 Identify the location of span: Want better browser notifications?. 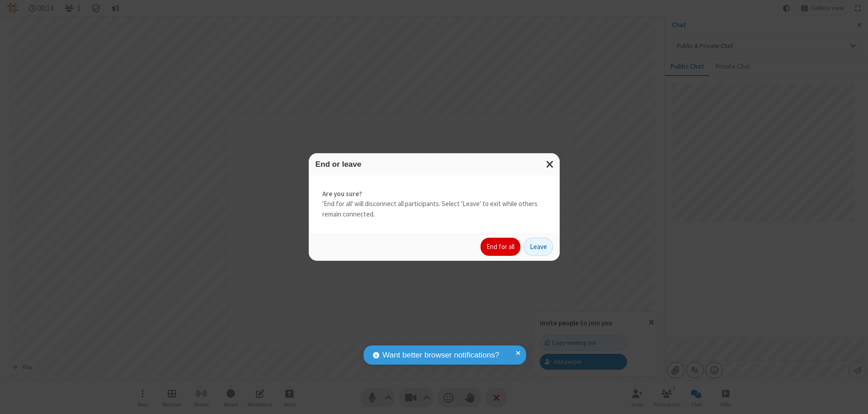
(441, 355).